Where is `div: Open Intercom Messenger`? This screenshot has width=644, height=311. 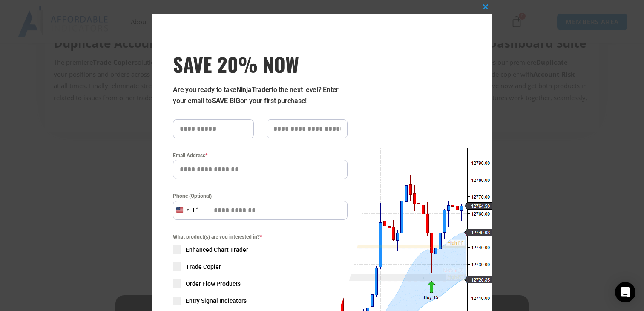 div: Open Intercom Messenger is located at coordinates (625, 292).